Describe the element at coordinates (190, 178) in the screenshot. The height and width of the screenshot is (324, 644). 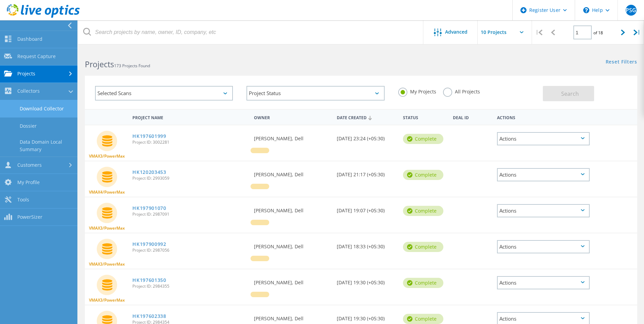
I see `span: Project ID: 2993059` at that location.